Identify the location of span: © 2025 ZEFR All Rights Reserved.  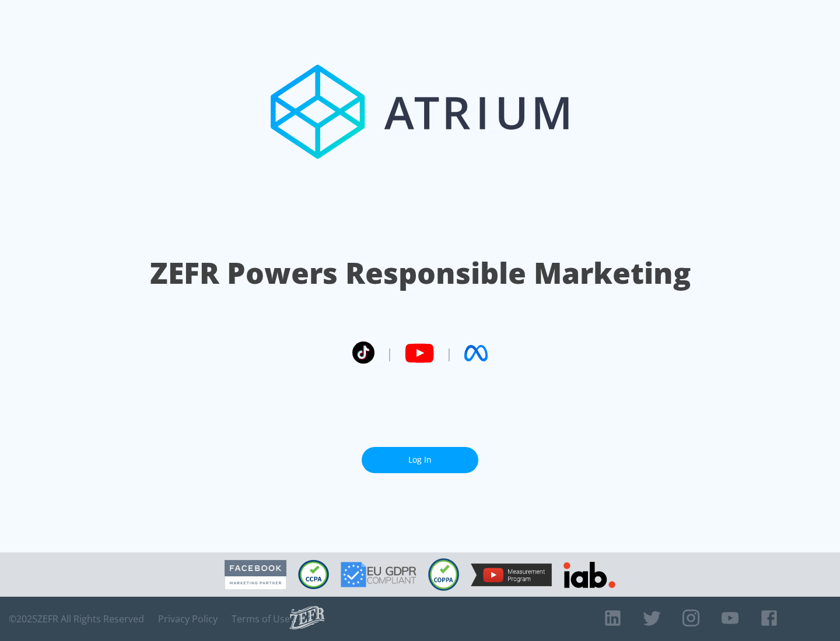
(77, 619).